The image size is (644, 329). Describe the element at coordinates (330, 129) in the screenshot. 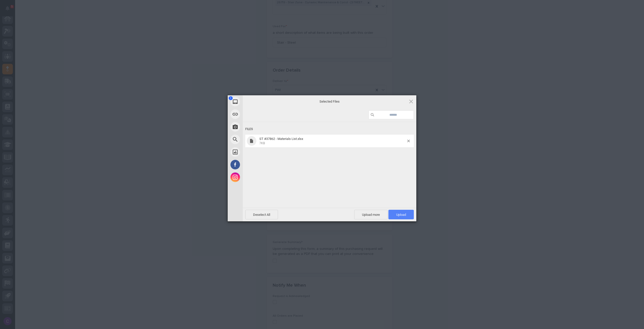

I see `div: Files` at that location.